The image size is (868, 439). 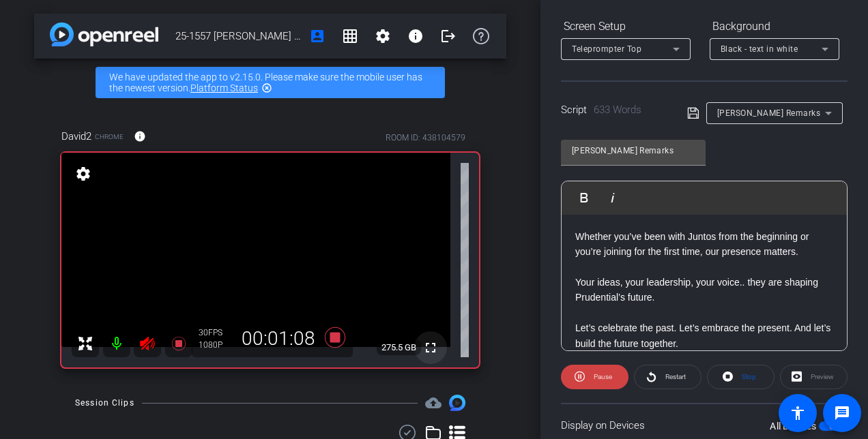 I want to click on mat-icon: logout, so click(x=448, y=36).